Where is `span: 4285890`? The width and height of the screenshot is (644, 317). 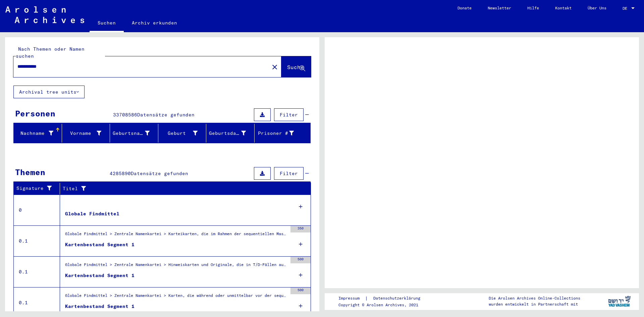 span: 4285890 is located at coordinates (120, 173).